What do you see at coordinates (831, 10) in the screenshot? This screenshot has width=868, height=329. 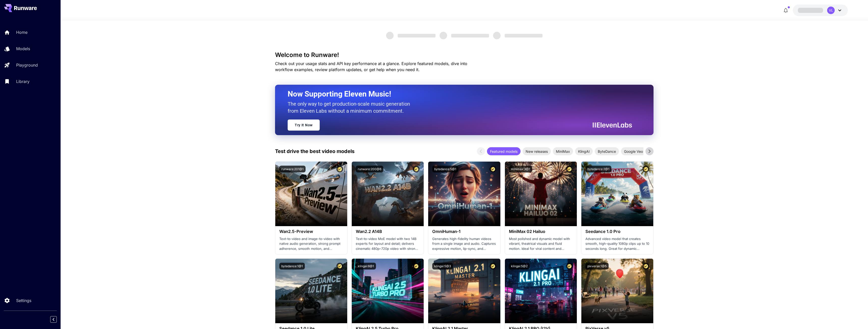 I see `div: VL` at bounding box center [831, 10].